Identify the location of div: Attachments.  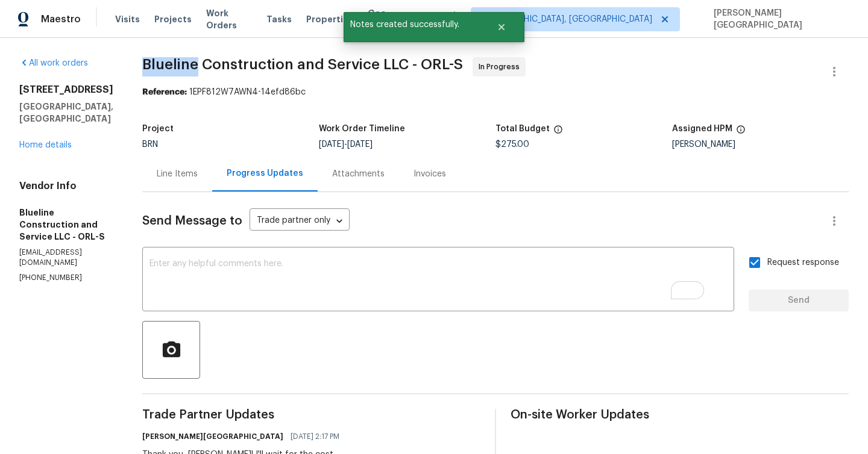
(358, 174).